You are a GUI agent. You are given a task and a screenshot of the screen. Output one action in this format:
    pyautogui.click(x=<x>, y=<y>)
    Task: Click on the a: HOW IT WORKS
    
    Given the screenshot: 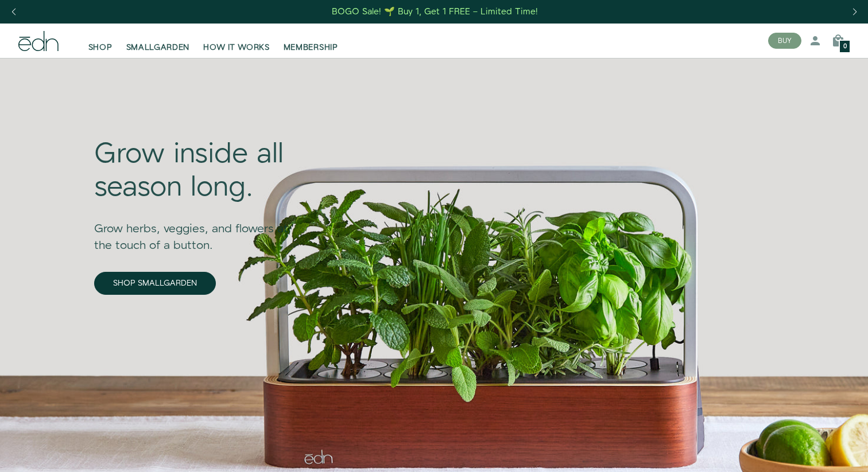 What is the action you would take?
    pyautogui.click(x=236, y=41)
    